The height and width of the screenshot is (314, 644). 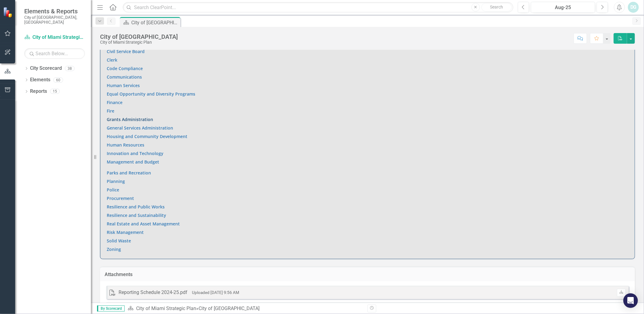 What do you see at coordinates (318, 7) in the screenshot?
I see `input: Search ClearPoint...` at bounding box center [318, 7].